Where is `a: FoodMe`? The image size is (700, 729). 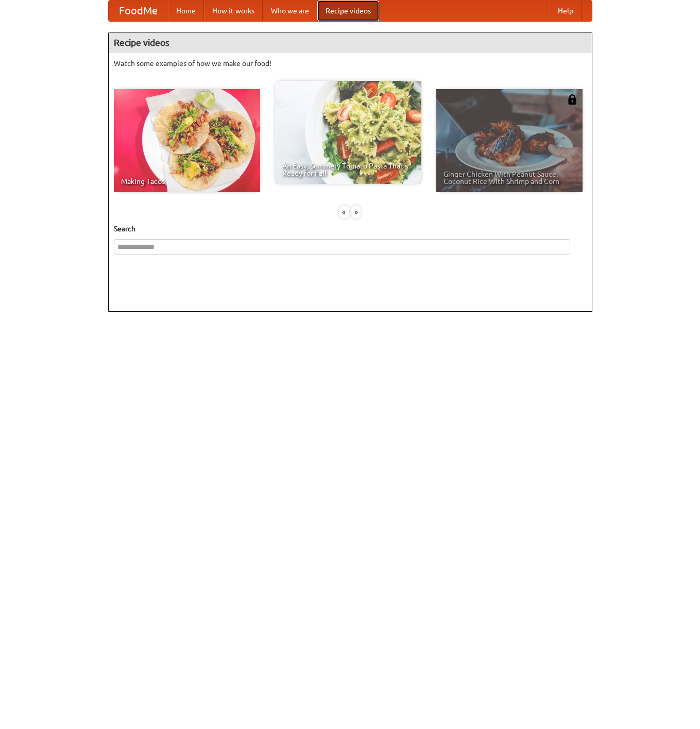
a: FoodMe is located at coordinates (138, 11).